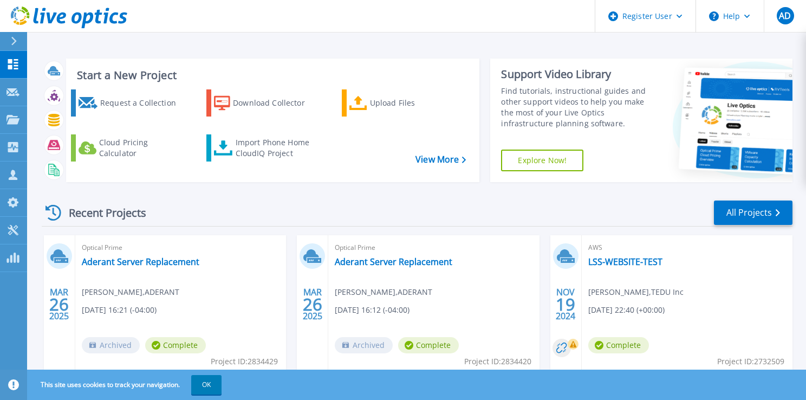 The width and height of the screenshot is (806, 400). What do you see at coordinates (497, 361) in the screenshot?
I see `span: Project ID: 2834420` at bounding box center [497, 361].